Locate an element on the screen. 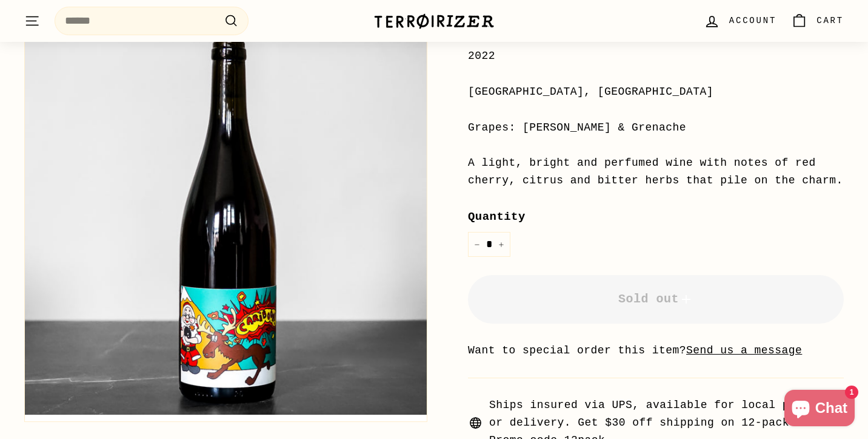 This screenshot has height=439, width=868. span: Cart is located at coordinates (830, 21).